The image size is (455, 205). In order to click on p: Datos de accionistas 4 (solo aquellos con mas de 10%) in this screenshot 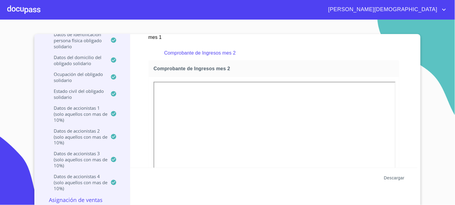, I will do `click(76, 183)`.